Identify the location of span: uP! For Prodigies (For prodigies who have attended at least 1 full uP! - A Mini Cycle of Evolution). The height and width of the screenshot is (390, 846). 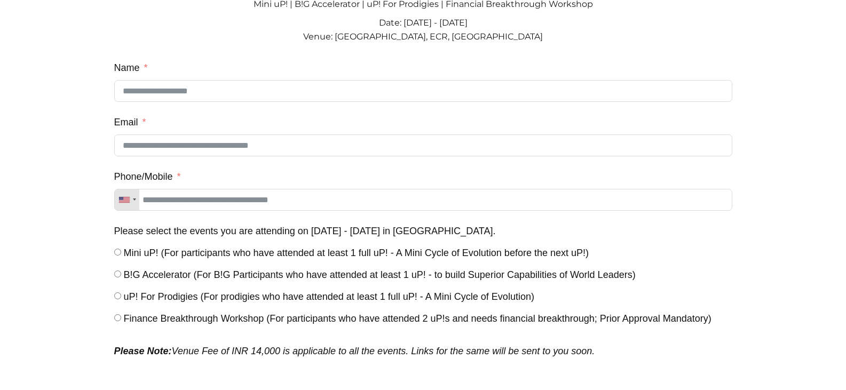
(329, 297).